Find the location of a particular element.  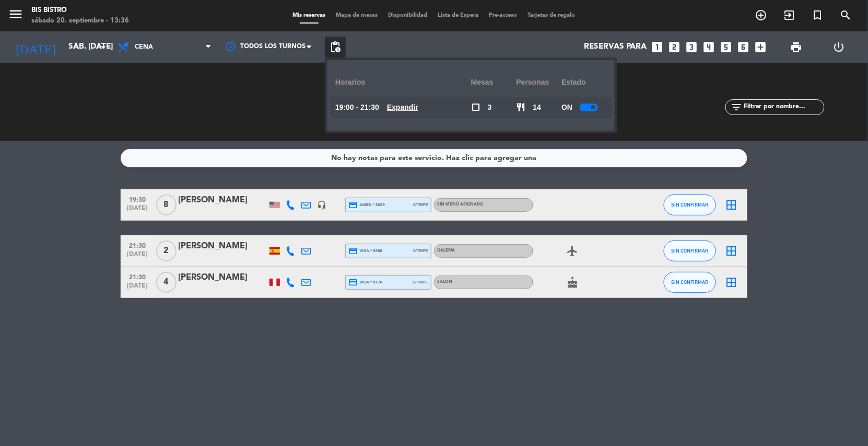

span: 8 is located at coordinates (166, 205).